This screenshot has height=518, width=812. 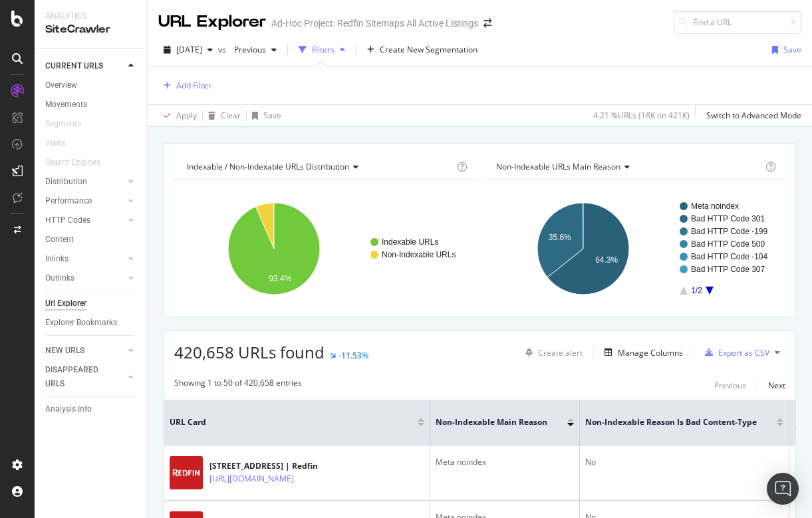 I want to click on a: HTTP Codes, so click(x=84, y=220).